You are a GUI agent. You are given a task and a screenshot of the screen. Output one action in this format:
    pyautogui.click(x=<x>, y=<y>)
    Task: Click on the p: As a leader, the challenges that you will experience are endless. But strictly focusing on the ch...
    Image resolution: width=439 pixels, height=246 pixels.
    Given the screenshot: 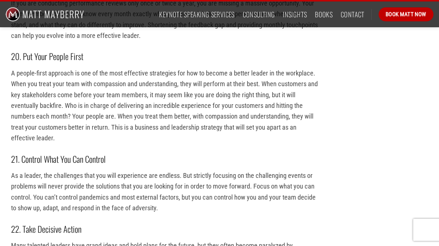 What is the action you would take?
    pyautogui.click(x=164, y=192)
    